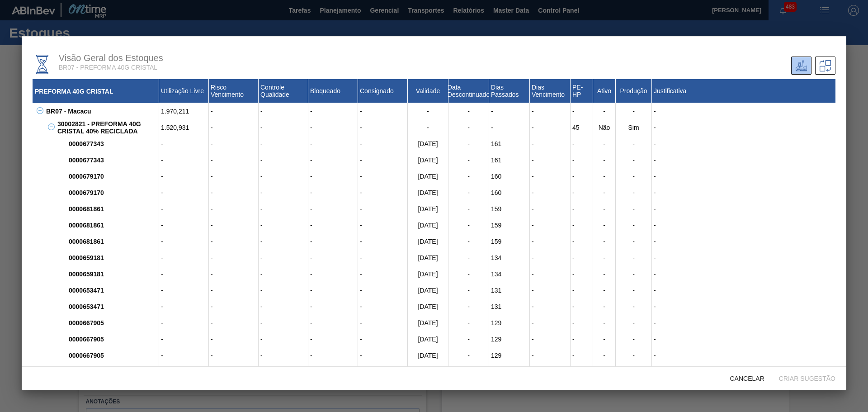 This screenshot has height=412, width=868. What do you see at coordinates (383, 91) in the screenshot?
I see `div: Consignado` at bounding box center [383, 91].